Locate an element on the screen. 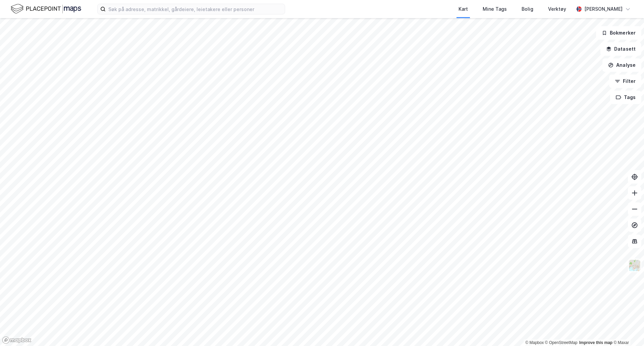 The width and height of the screenshot is (644, 346). a: Improve this map is located at coordinates (596, 343).